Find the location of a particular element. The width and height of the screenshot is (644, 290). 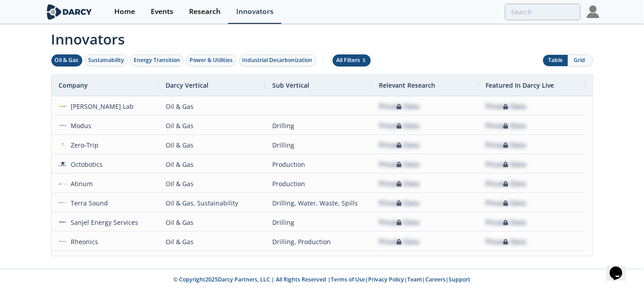

span: Featured In Darcy Live is located at coordinates (520, 85).